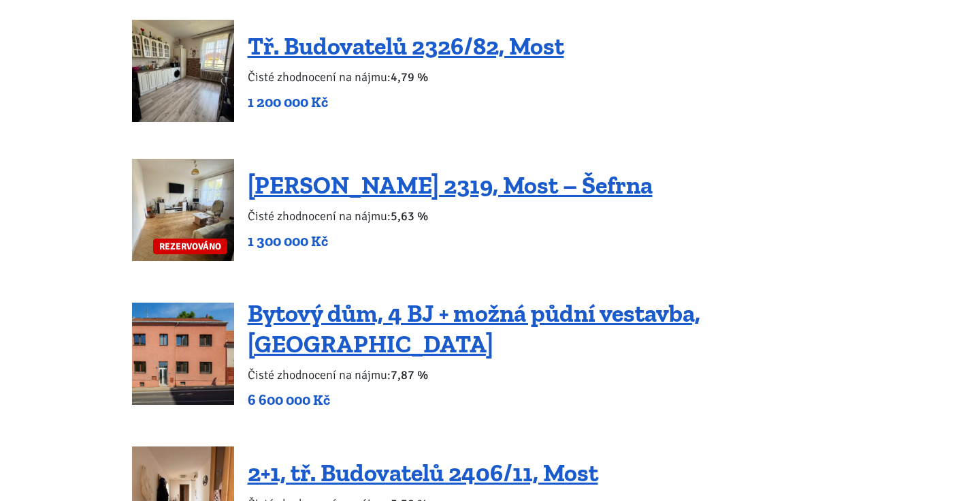 Image resolution: width=980 pixels, height=501 pixels. Describe the element at coordinates (409, 216) in the screenshot. I see `b: 5,63 %` at that location.